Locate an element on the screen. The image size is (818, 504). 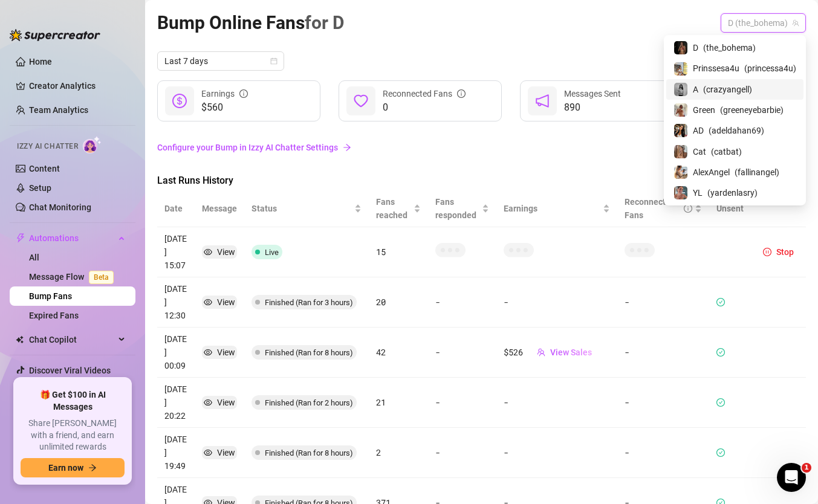
span: Last 7 days is located at coordinates (221, 61).